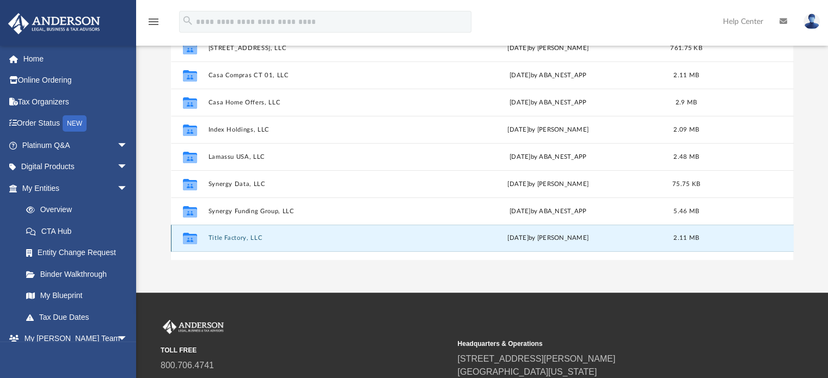 Image resolution: width=828 pixels, height=378 pixels. Describe the element at coordinates (188, 21) in the screenshot. I see `i: search` at that location.